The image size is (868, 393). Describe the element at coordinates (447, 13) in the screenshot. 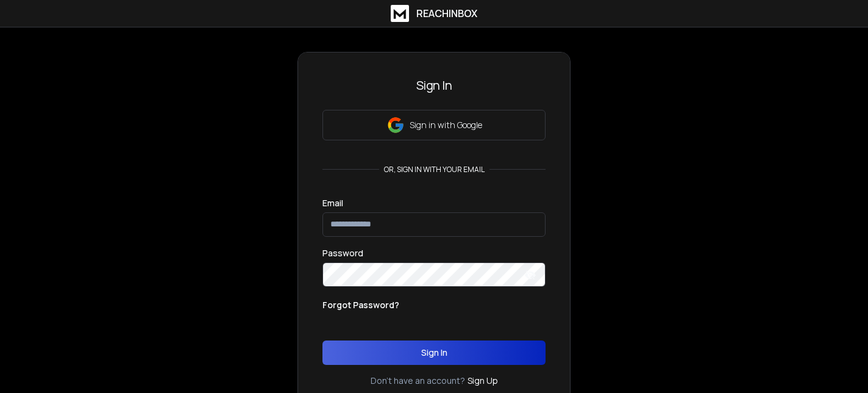

I see `h1: ReachInbox` at that location.